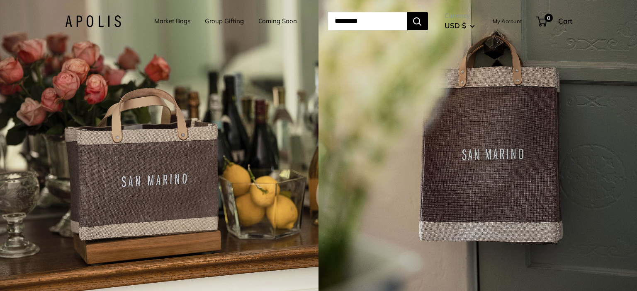  Describe the element at coordinates (459, 16) in the screenshot. I see `span: Currency` at that location.